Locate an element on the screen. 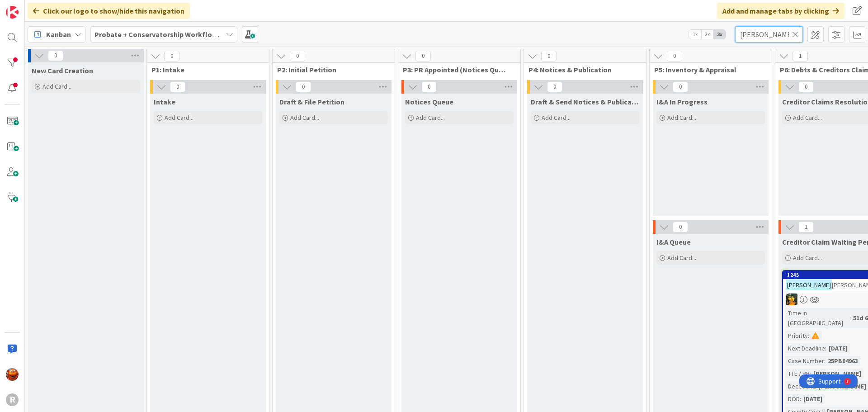 The width and height of the screenshot is (868, 412). div: Click our logo to show/hide this navigation is located at coordinates (109, 11).